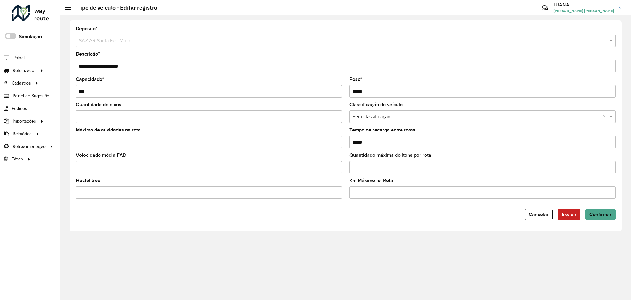 This screenshot has height=300, width=631. I want to click on span: Clear all, so click(605, 116).